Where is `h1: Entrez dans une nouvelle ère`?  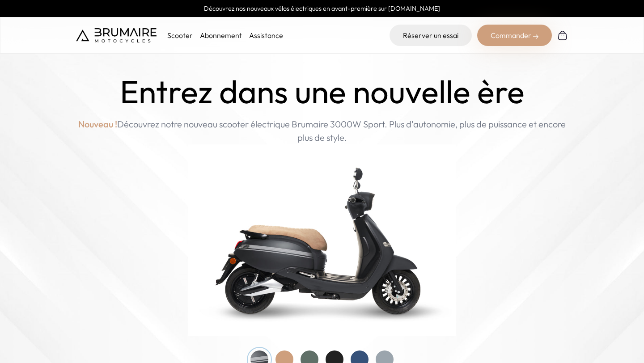 h1: Entrez dans une nouvelle ère is located at coordinates (322, 91).